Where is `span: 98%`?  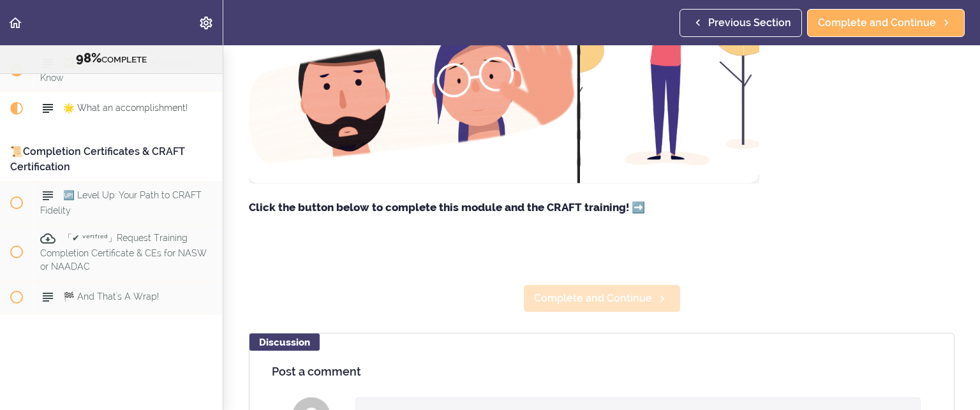 span: 98% is located at coordinates (88, 58).